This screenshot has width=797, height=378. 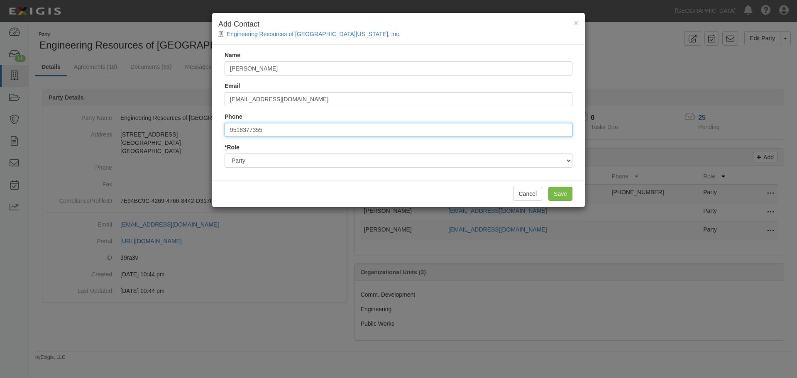 I want to click on button: Cancel, so click(x=527, y=194).